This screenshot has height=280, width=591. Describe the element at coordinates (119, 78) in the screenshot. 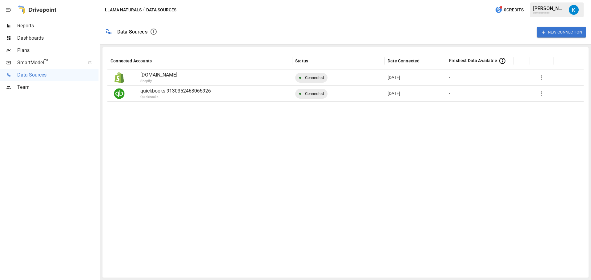

I see `img: Shopify Logo` at that location.